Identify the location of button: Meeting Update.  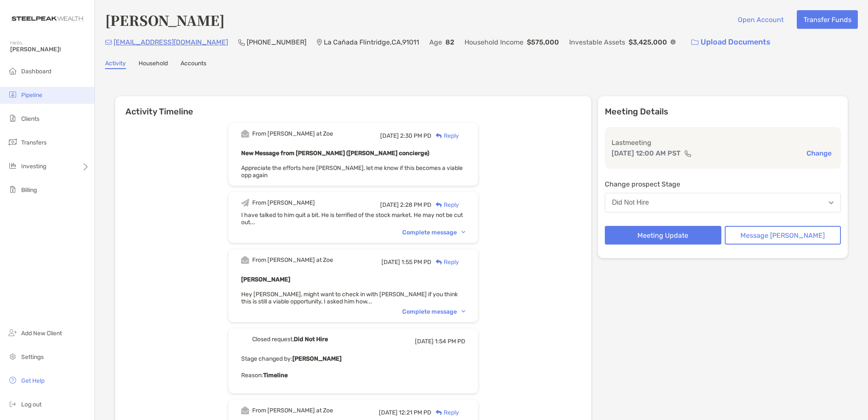
(663, 235).